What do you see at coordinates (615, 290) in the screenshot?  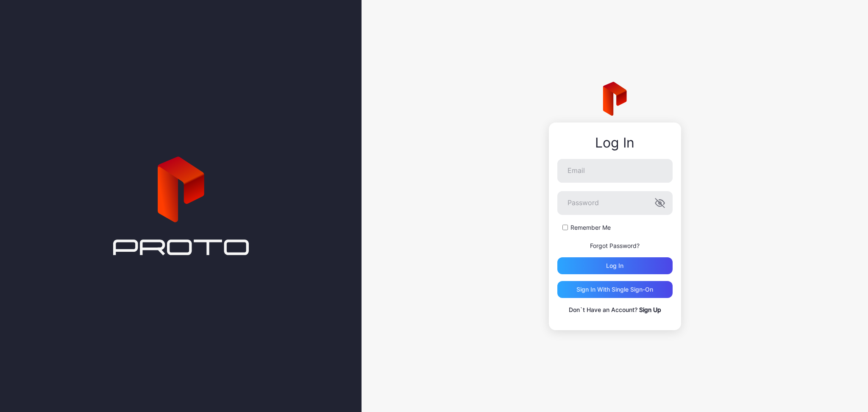 I see `button: Sign in With Single Sign-On` at bounding box center [615, 290].